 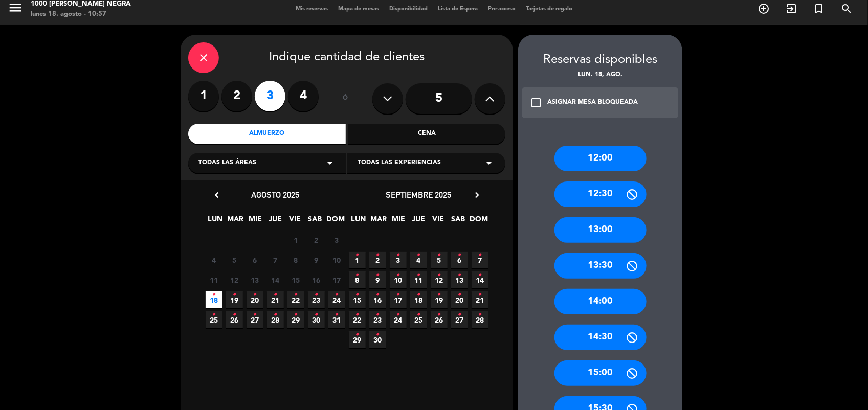 What do you see at coordinates (764, 9) in the screenshot?
I see `i: add_circle_outline` at bounding box center [764, 9].